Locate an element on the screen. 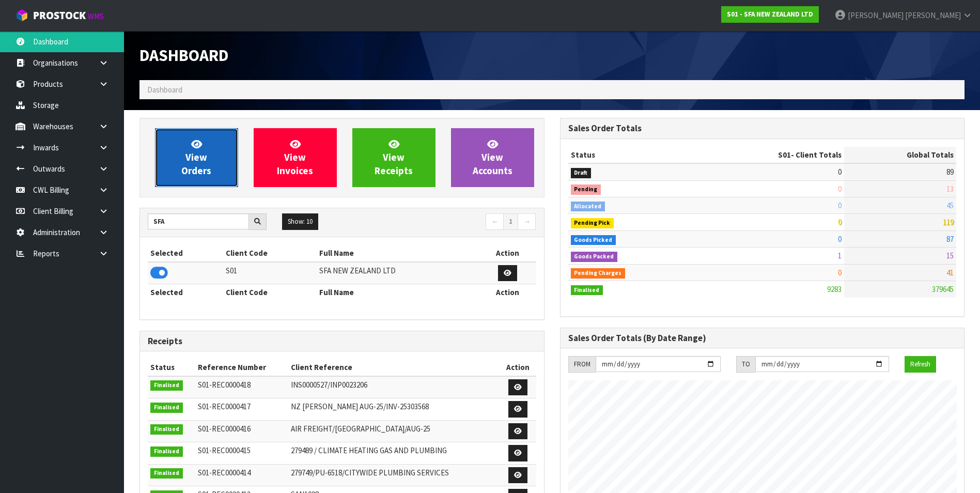 This screenshot has width=980, height=493. a: ViewReceipts is located at coordinates (394, 158).